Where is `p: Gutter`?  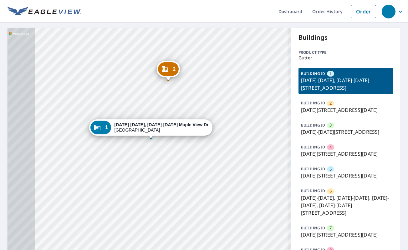 p: Gutter is located at coordinates (346, 58).